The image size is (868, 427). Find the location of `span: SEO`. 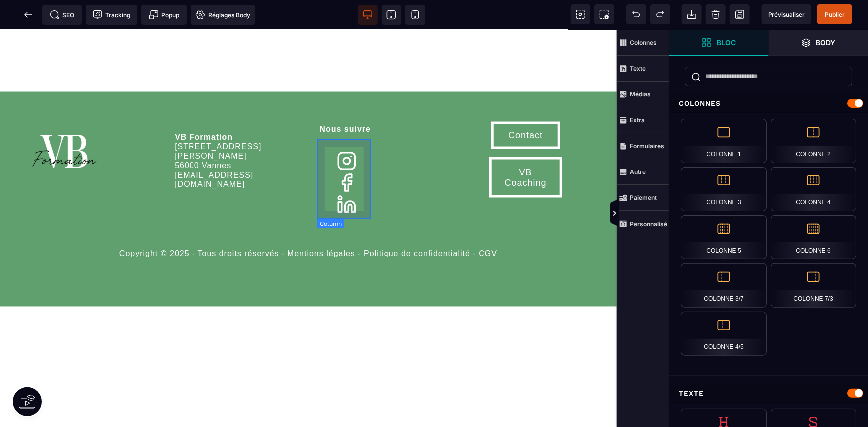

span: SEO is located at coordinates (62, 15).